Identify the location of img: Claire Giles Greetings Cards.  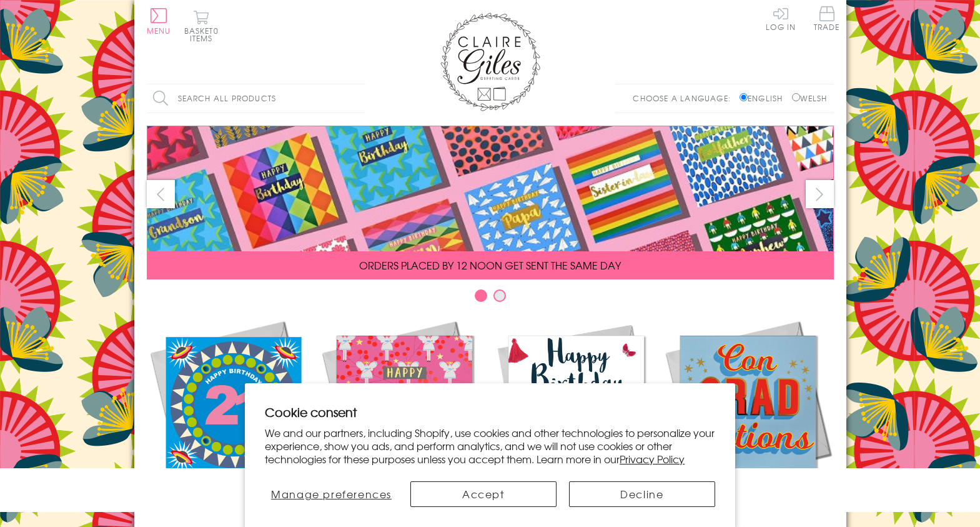
(490, 62).